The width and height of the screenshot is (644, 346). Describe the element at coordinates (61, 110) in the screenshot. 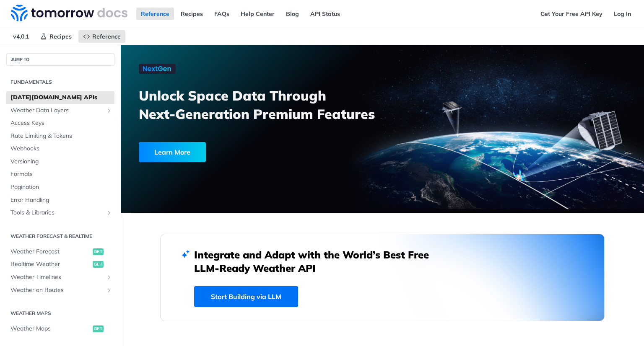

I see `a: Weather Data LayersShow subpages for Weather Data Layers` at that location.